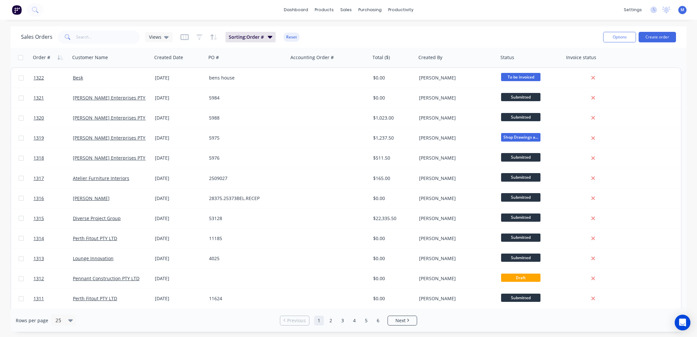 Image resolution: width=697 pixels, height=337 pixels. Describe the element at coordinates (53, 138) in the screenshot. I see `a: 1319` at that location.